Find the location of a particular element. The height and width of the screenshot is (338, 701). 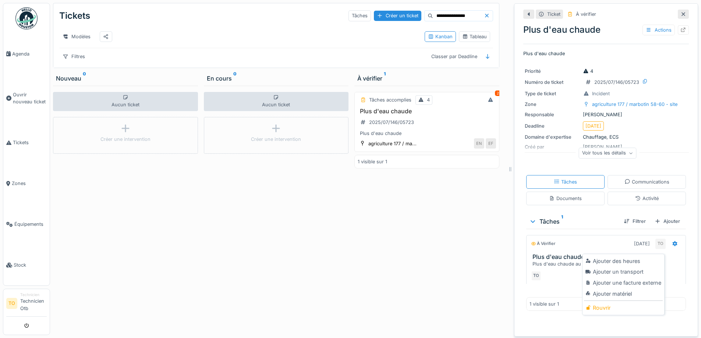

div: Filtrer is located at coordinates (635, 221).